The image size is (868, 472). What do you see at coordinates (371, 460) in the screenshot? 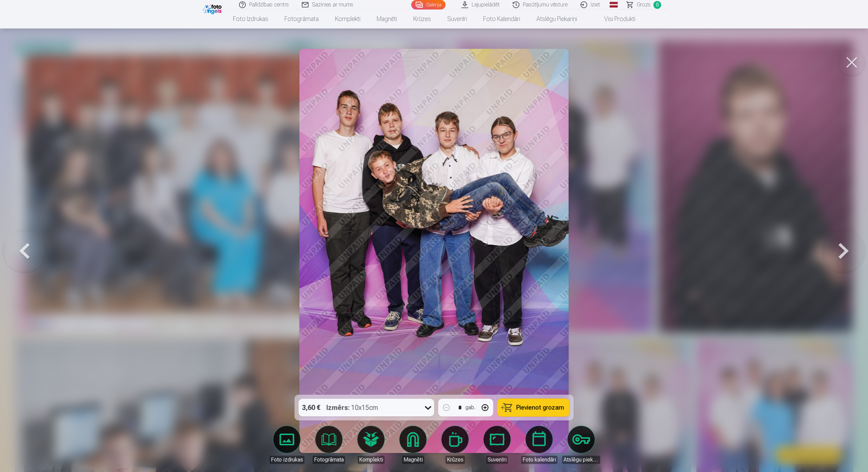
I see `div: Komplekti` at bounding box center [371, 460].